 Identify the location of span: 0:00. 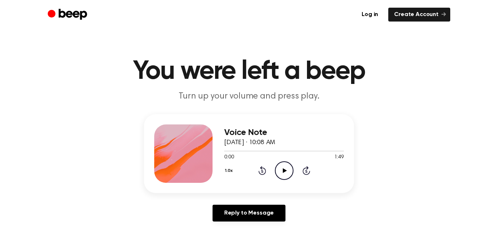
(229, 157).